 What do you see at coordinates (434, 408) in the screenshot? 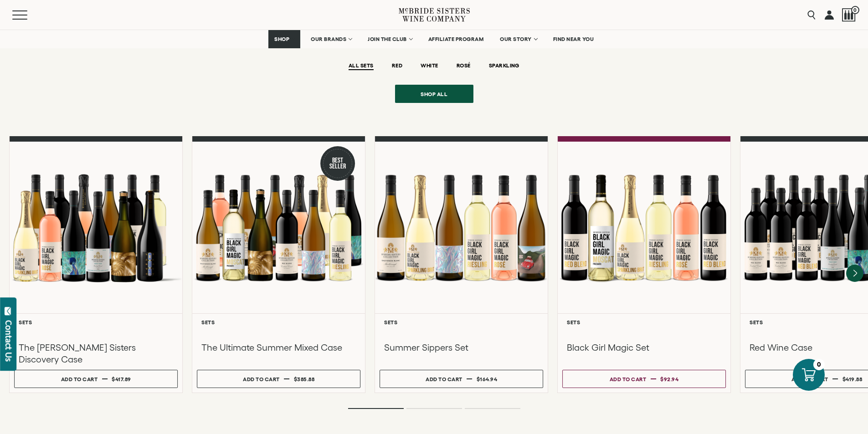
I see `li: Page dot 2` at bounding box center [434, 408].